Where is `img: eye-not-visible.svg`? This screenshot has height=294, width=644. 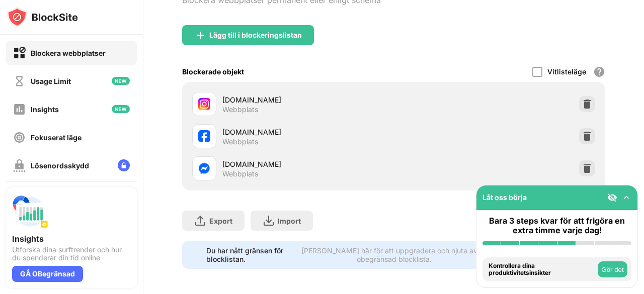
img: eye-not-visible.svg is located at coordinates (612, 197).